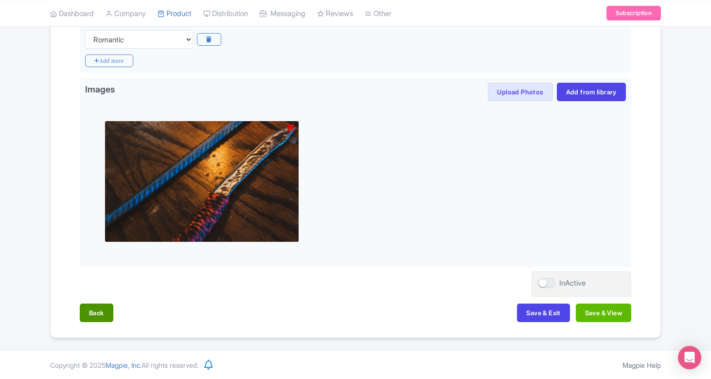  What do you see at coordinates (520, 92) in the screenshot?
I see `button: Upload Photos` at bounding box center [520, 92].